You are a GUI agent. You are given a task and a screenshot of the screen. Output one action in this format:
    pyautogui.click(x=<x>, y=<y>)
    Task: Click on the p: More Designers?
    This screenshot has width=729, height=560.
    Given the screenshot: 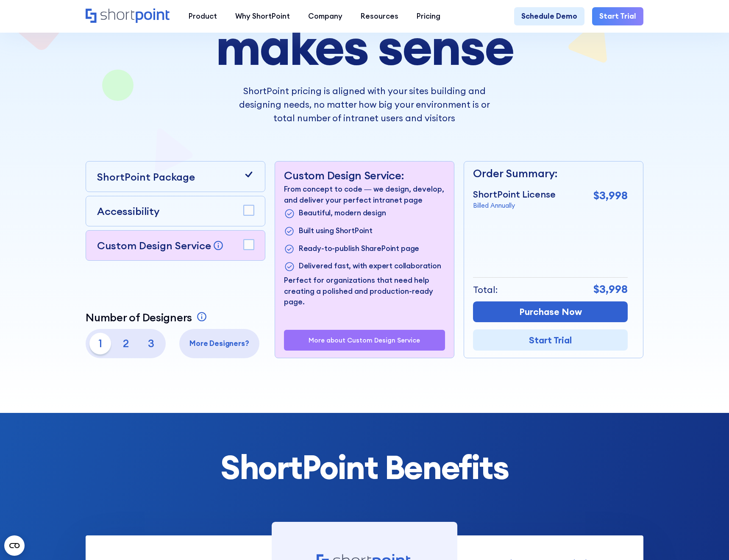 What is the action you would take?
    pyautogui.click(x=219, y=344)
    